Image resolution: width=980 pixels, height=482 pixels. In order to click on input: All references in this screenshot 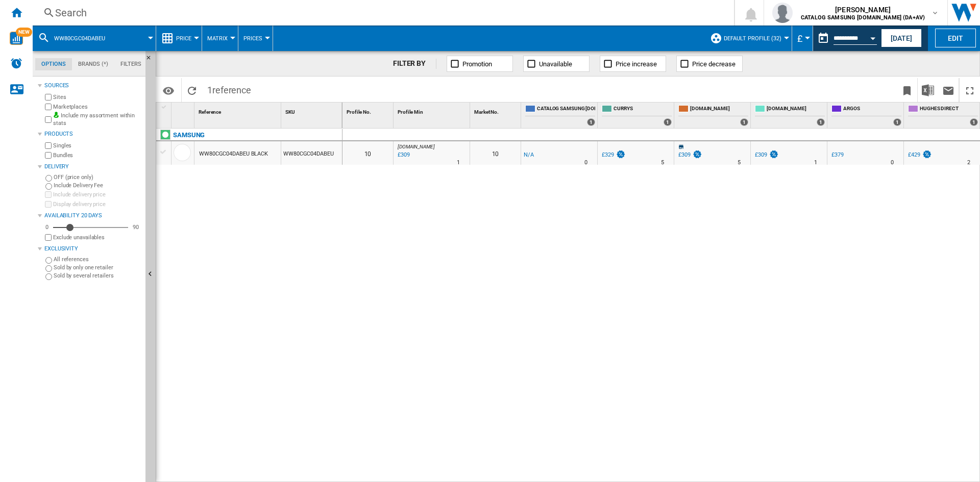, I will do `click(49, 260)`.